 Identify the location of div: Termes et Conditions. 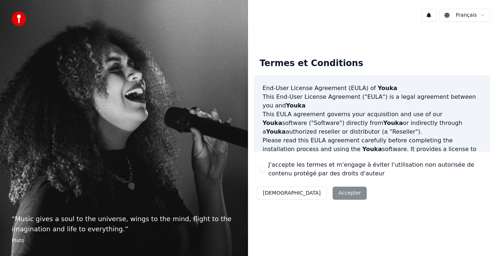
(311, 64).